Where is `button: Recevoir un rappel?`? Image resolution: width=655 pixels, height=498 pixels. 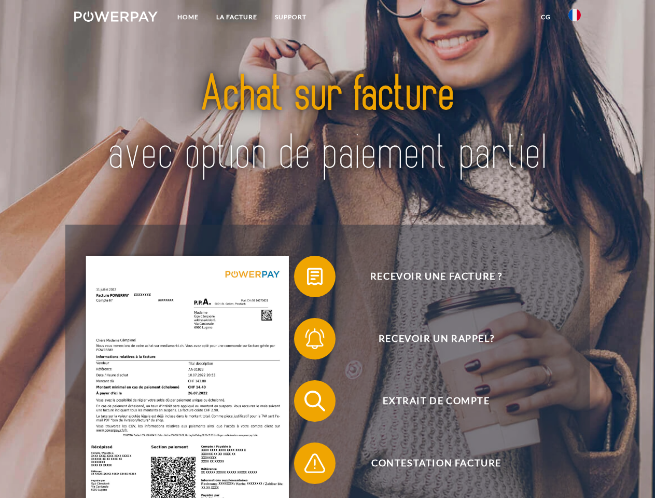 button: Recevoir un rappel? is located at coordinates (429, 339).